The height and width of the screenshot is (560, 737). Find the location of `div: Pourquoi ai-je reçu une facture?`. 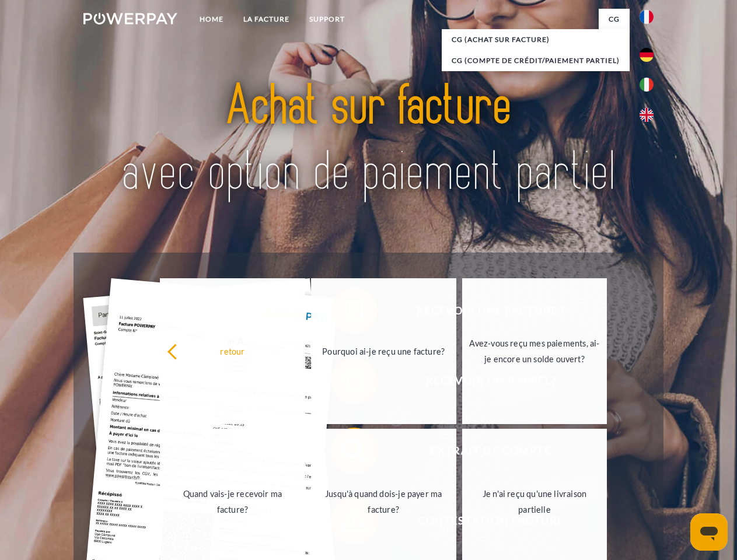

div: Pourquoi ai-je reçu une facture? is located at coordinates (384, 351).